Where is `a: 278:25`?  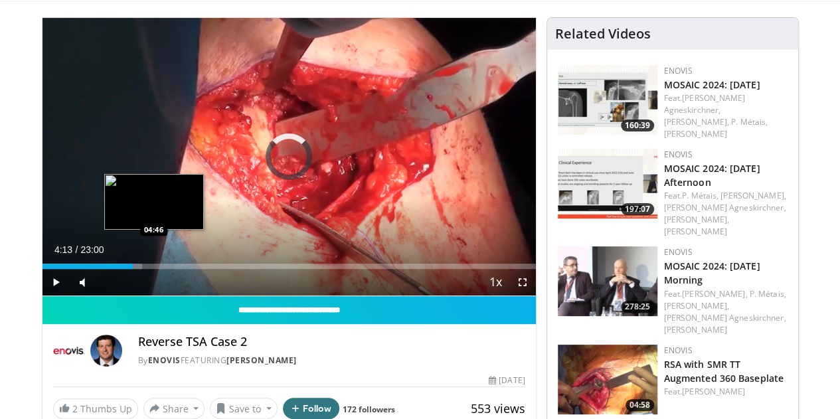 a: 278:25 is located at coordinates (607, 281).